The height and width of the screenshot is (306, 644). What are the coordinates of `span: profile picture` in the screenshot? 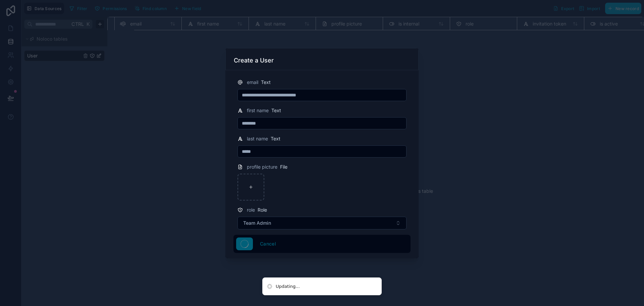 It's located at (262, 167).